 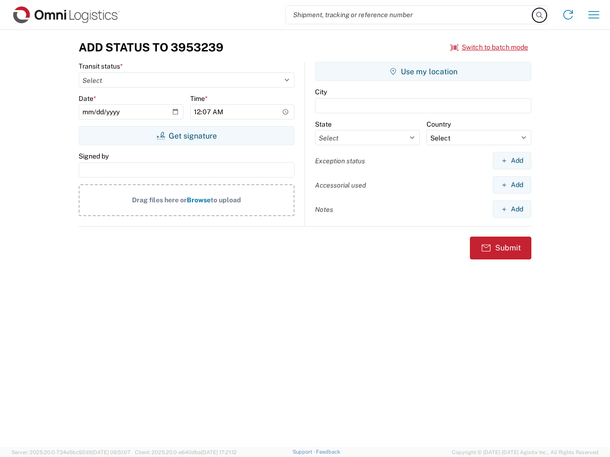 What do you see at coordinates (186, 136) in the screenshot?
I see `button: Get signature` at bounding box center [186, 136].